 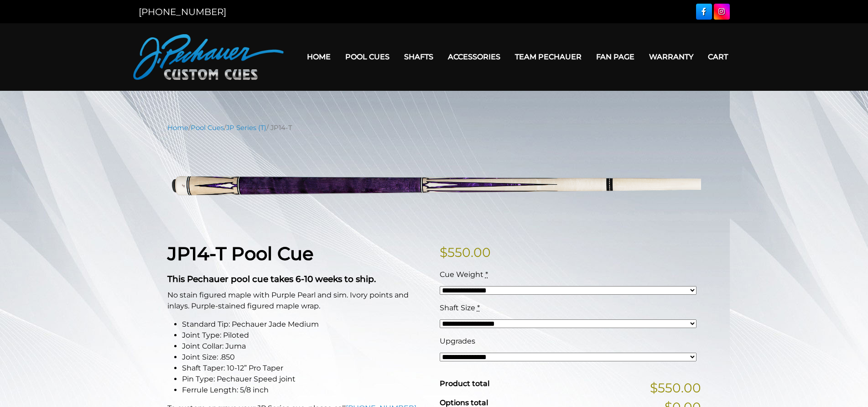 I want to click on span: Shaft Size, so click(x=458, y=307).